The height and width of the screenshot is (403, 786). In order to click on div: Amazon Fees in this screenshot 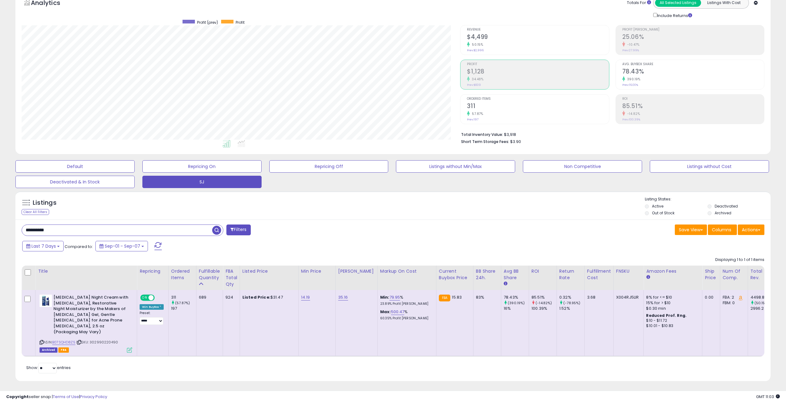, I will do `click(673, 271)`.